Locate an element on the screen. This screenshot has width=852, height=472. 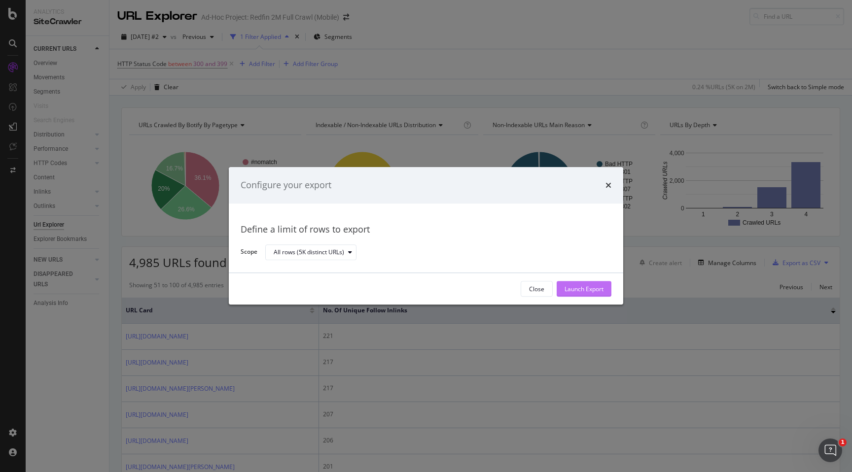
span: 1 is located at coordinates (842, 443).